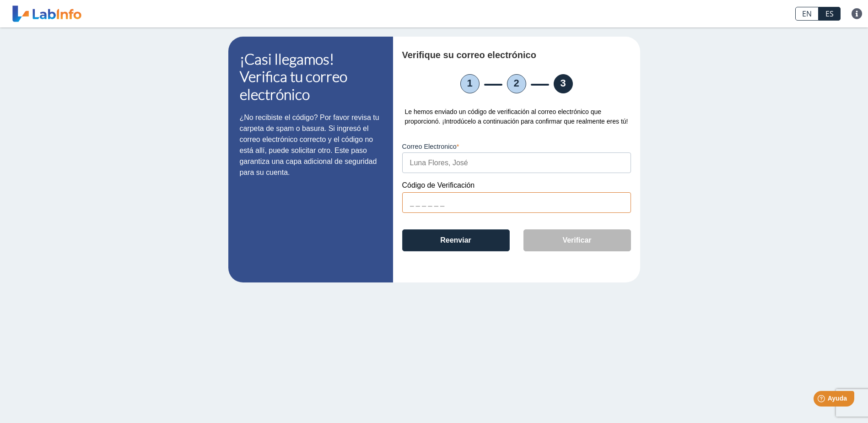 Image resolution: width=868 pixels, height=423 pixels. Describe the element at coordinates (830, 14) in the screenshot. I see `a: ES` at that location.